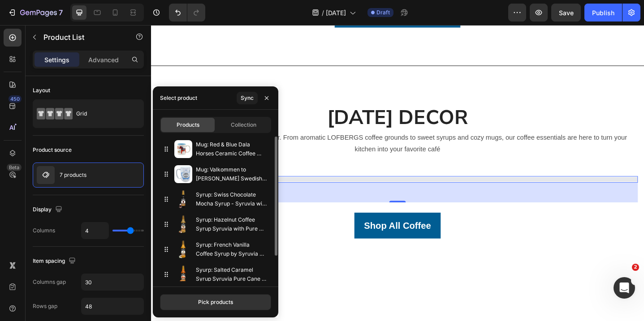 The height and width of the screenshot is (321, 644). I want to click on button: 7, so click(35, 13).